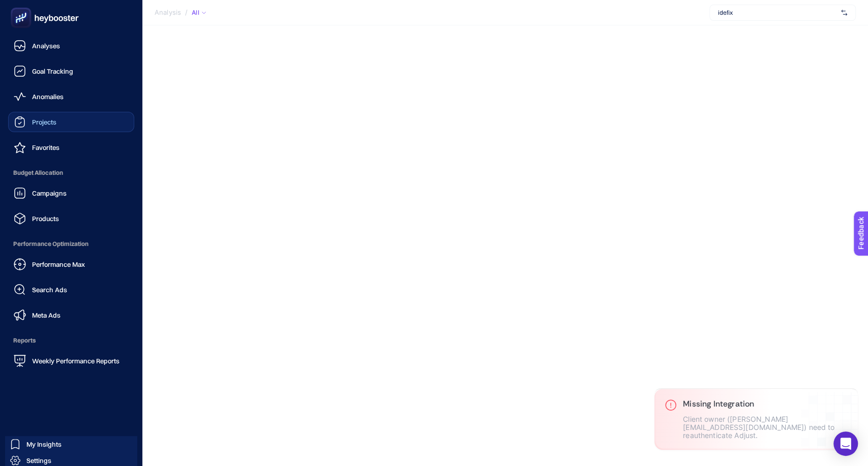  What do you see at coordinates (49, 193) in the screenshot?
I see `span: Campaigns` at bounding box center [49, 193].